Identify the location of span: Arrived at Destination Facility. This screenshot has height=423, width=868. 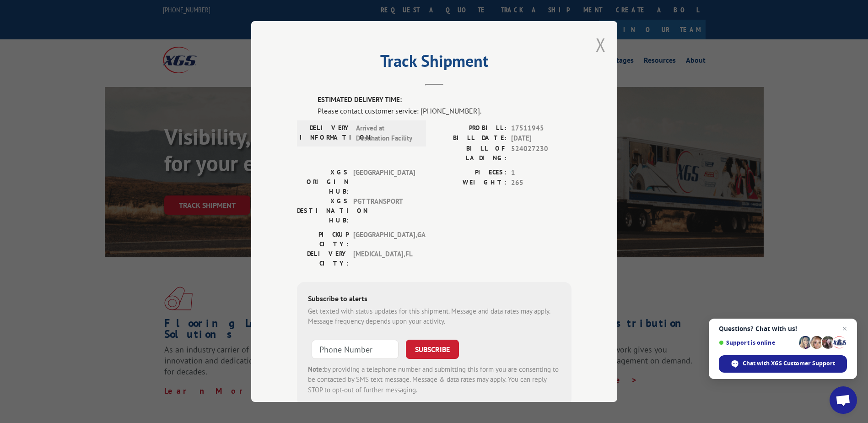
(387, 133).